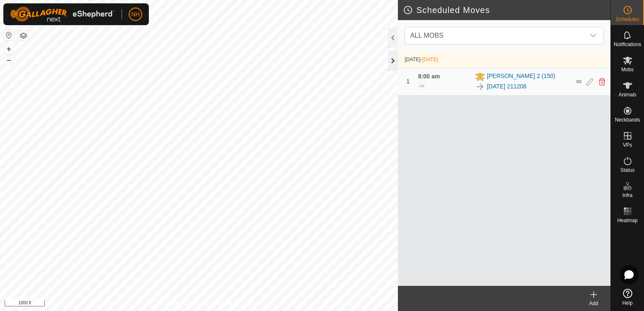 This screenshot has width=644, height=311. What do you see at coordinates (506, 10) in the screenshot?
I see `h2: Scheduled Moves` at bounding box center [506, 10].